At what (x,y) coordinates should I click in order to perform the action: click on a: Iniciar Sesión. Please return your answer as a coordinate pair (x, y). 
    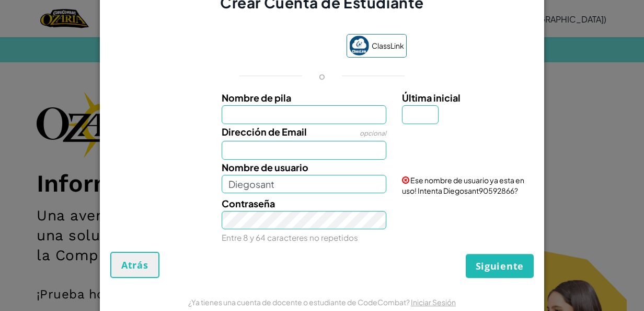
    Looking at the image, I should click on (433, 301).